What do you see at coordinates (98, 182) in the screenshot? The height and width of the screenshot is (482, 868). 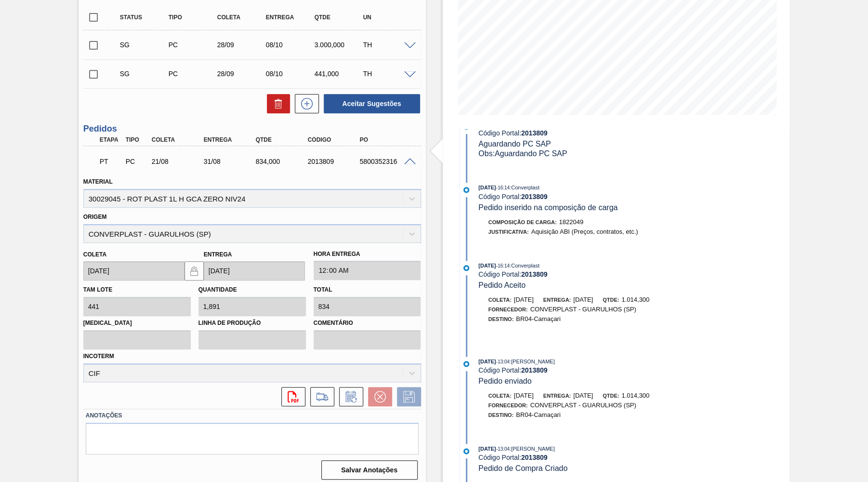 I see `label: Material` at bounding box center [98, 182].